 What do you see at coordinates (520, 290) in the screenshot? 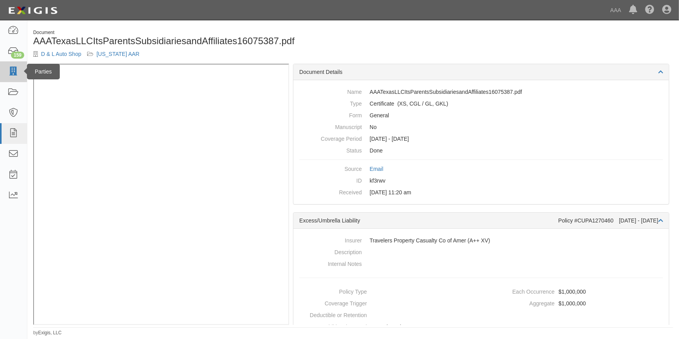
I see `dt: Each Occurrence` at bounding box center [520, 290].